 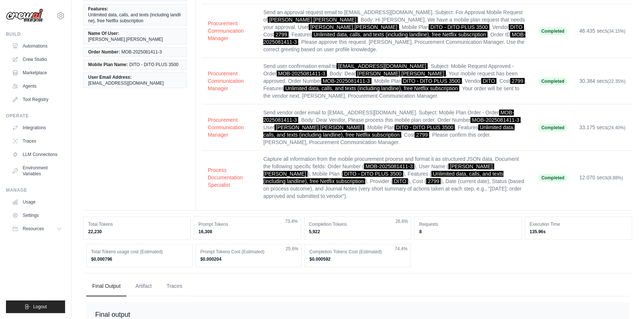 I want to click on dt: Total Tokens, so click(x=137, y=224).